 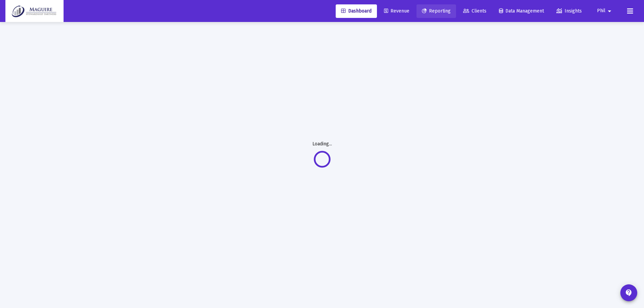 What do you see at coordinates (569, 11) in the screenshot?
I see `span: Insights` at bounding box center [569, 11].